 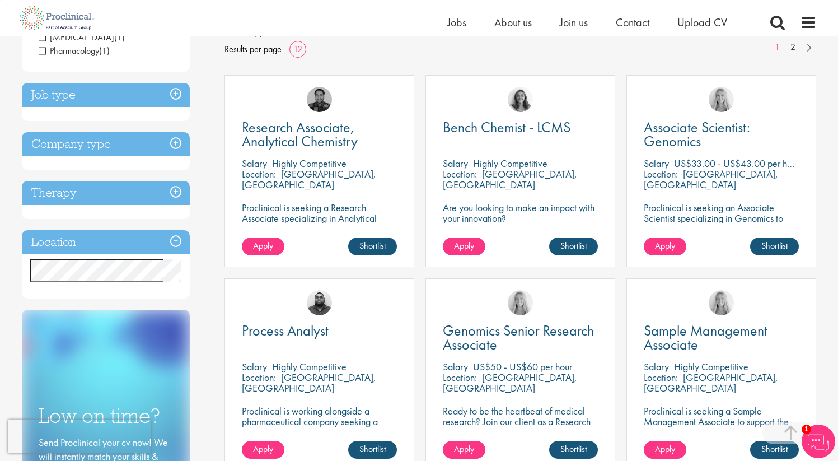 I want to click on a: Ashley Bennett, so click(x=319, y=302).